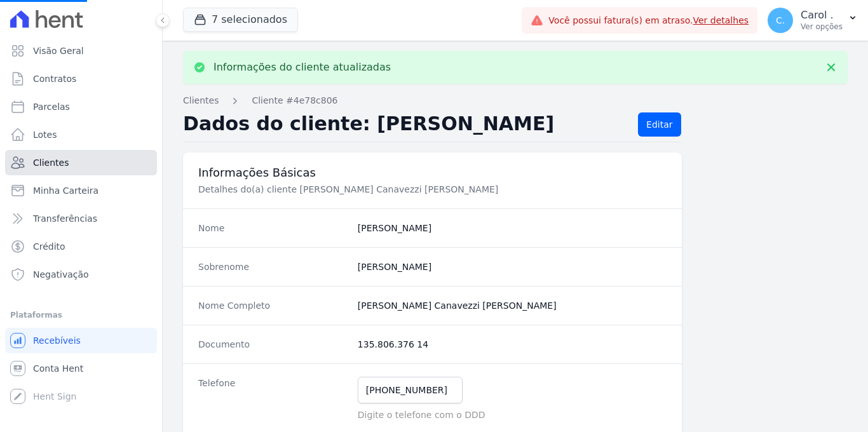  What do you see at coordinates (81, 274) in the screenshot?
I see `a: Negativação` at bounding box center [81, 274].